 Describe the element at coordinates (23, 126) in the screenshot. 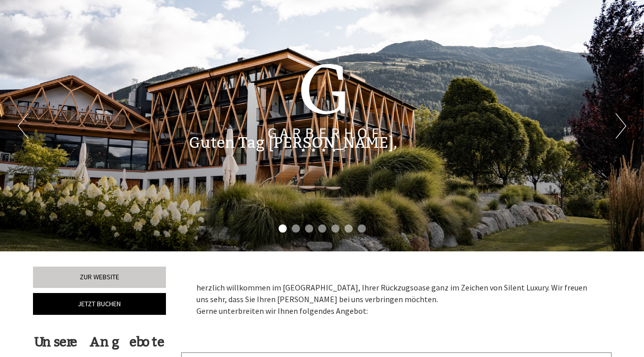

I see `button: Previous` at that location.